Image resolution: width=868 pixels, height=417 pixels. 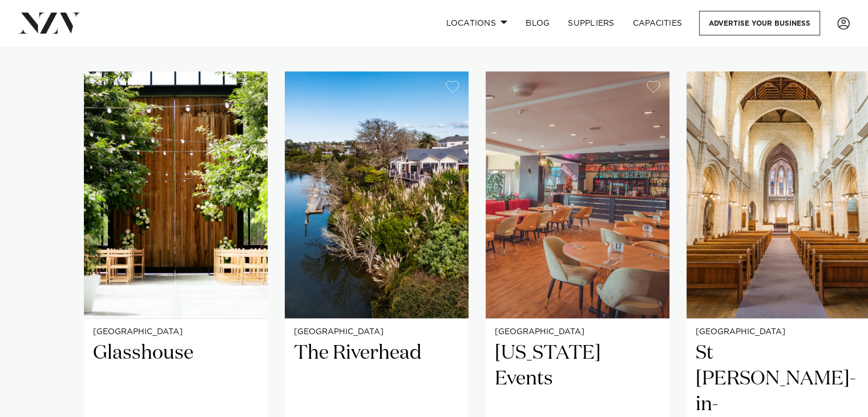 What do you see at coordinates (538, 23) in the screenshot?
I see `a: BLOG` at bounding box center [538, 23].